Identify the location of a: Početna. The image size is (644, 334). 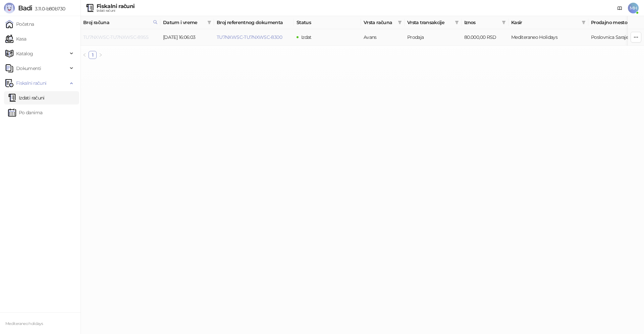
(20, 24).